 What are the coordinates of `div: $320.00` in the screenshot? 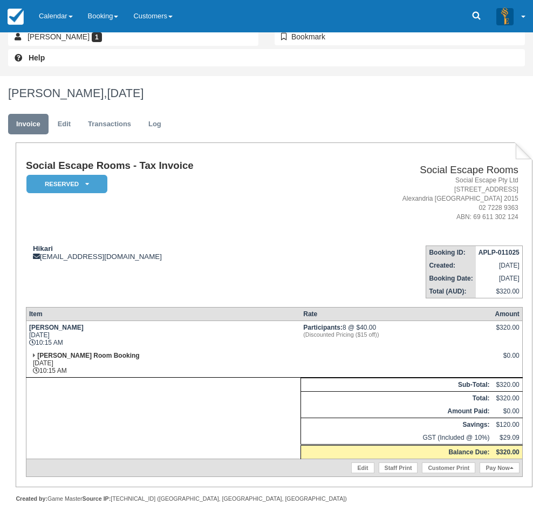 It's located at (506, 332).